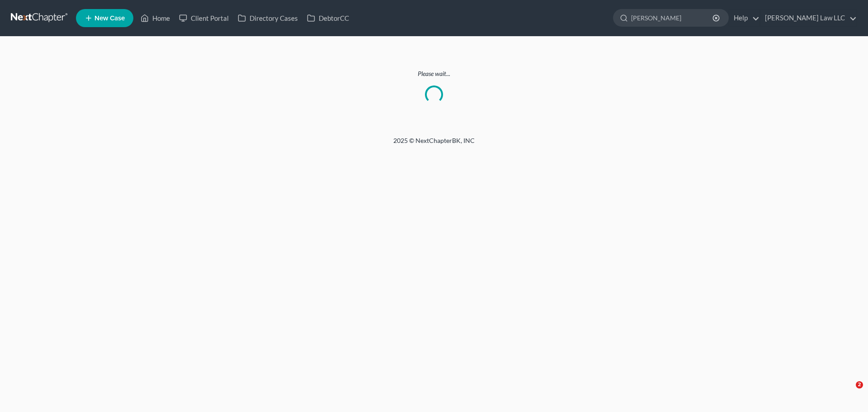 The width and height of the screenshot is (868, 412). What do you see at coordinates (672, 18) in the screenshot?
I see `input: Search by name...` at bounding box center [672, 18].